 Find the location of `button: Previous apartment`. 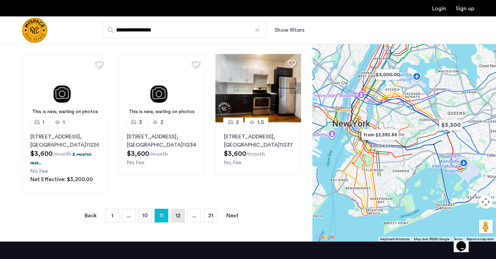

button: Previous apartment is located at coordinates (221, 88).